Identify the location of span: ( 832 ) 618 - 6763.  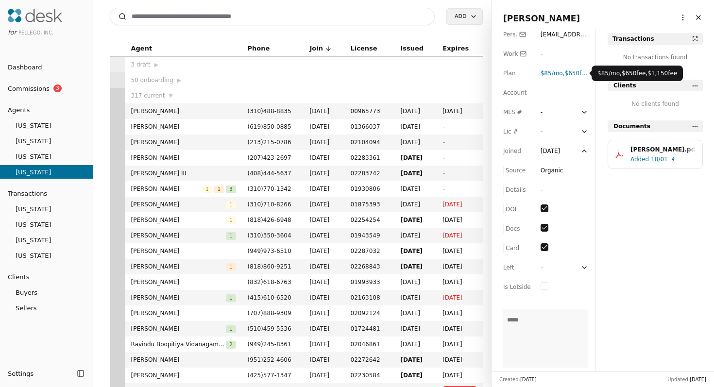
(270, 282).